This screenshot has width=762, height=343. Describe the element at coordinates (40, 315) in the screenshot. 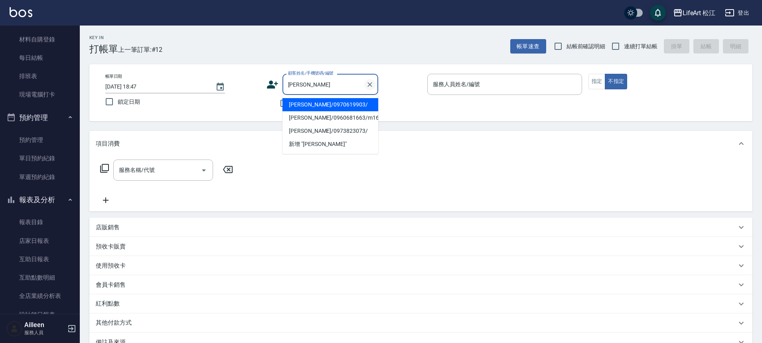

I see `a: 設計師日報表` at that location.